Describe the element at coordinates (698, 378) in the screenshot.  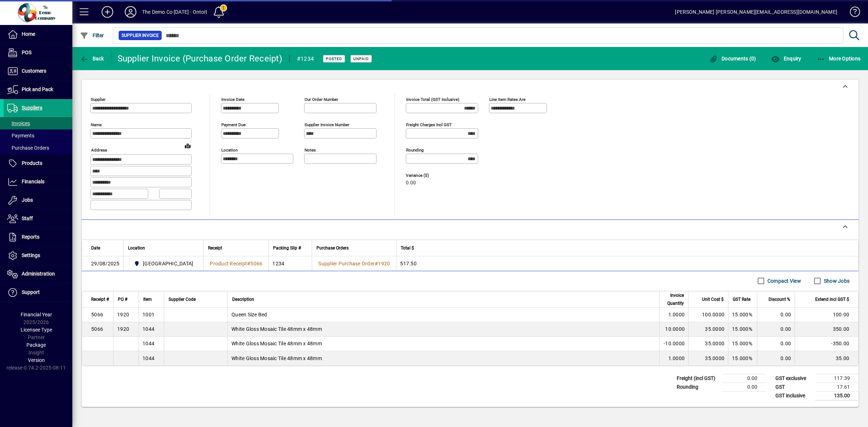
I see `td: Freight (incl GST)` at that location.